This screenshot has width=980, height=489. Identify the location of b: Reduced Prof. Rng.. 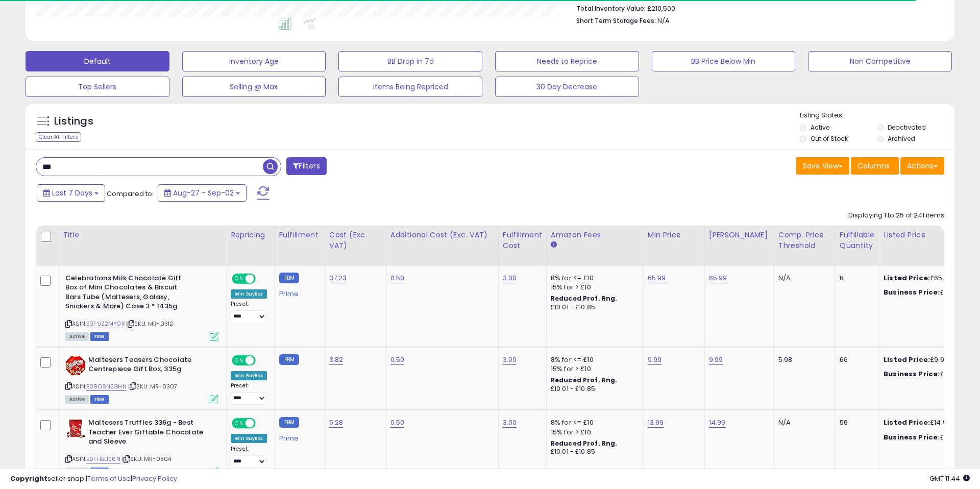
(584, 443).